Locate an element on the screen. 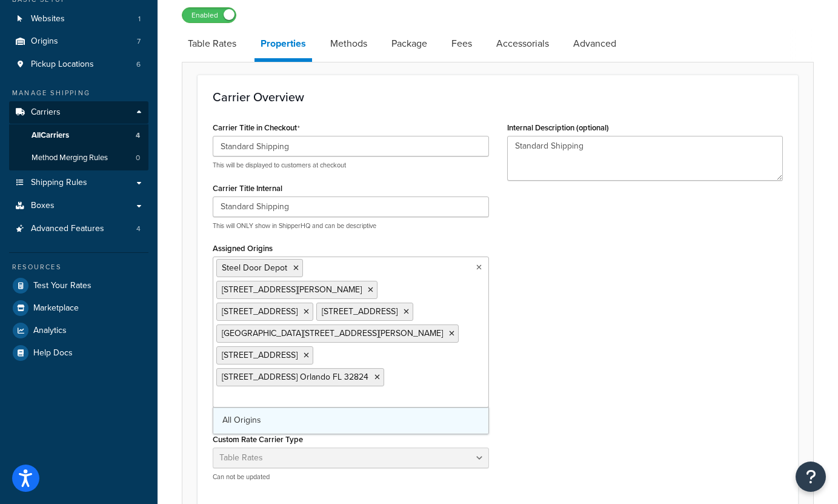  p: This will be displayed to customers at checkout is located at coordinates (351, 165).